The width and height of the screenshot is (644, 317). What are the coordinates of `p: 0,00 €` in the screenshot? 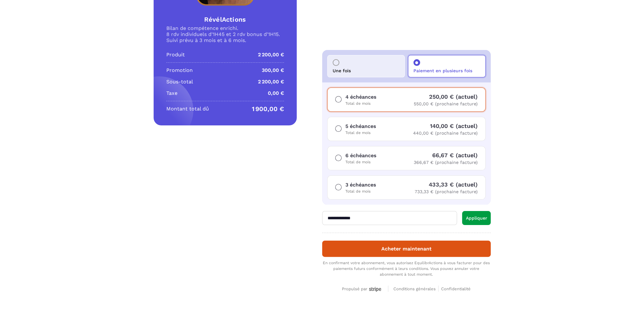 It's located at (276, 93).